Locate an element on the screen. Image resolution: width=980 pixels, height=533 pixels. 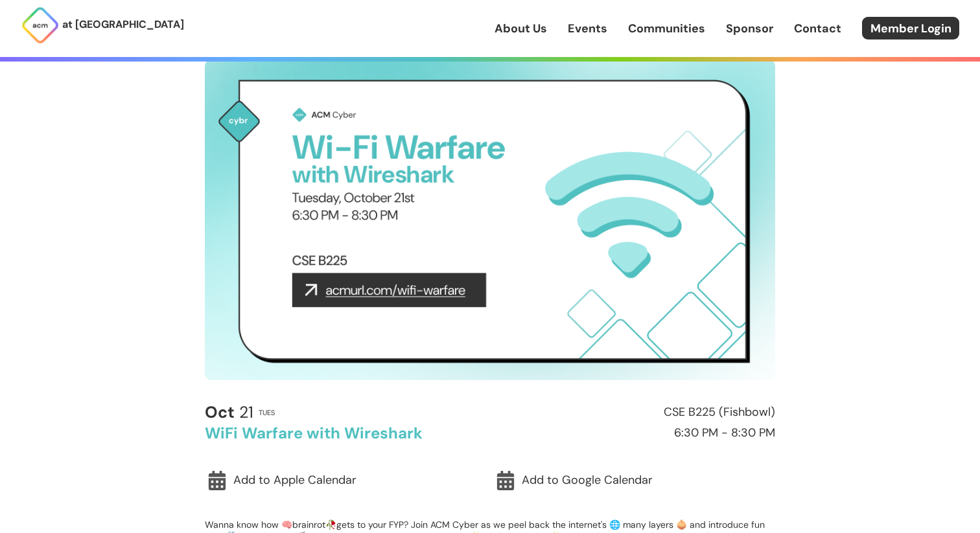
h2: 21 is located at coordinates (229, 413).